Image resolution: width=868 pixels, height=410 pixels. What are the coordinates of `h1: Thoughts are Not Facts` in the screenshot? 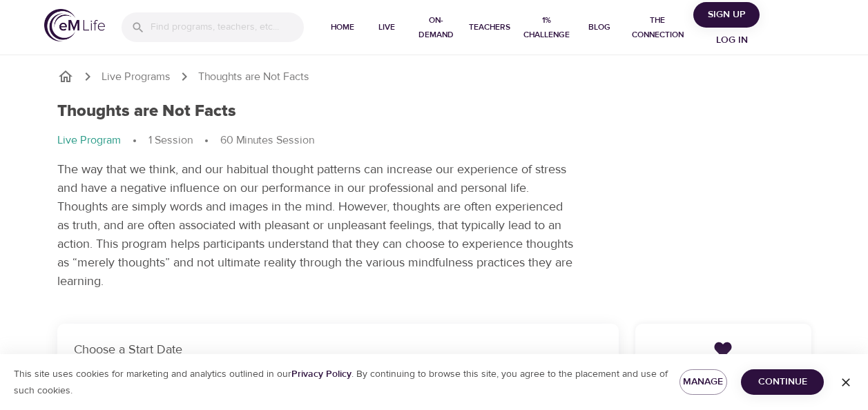 It's located at (146, 111).